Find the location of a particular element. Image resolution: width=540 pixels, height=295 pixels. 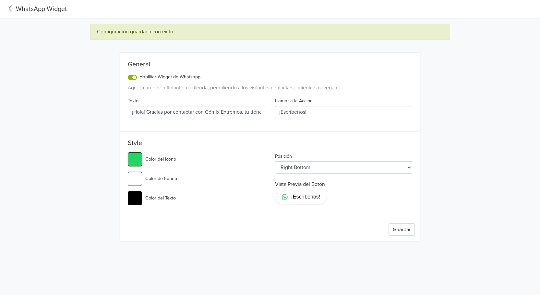

label: Llamar a la Acción is located at coordinates (294, 101).